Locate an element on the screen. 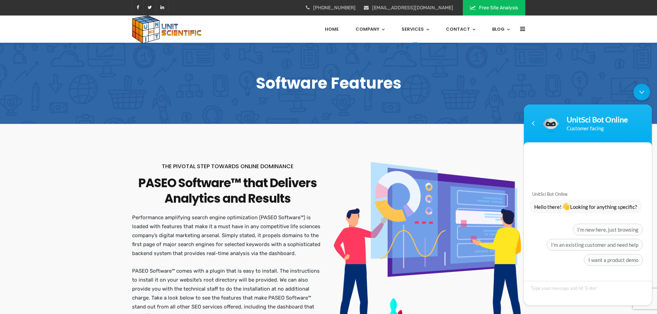  span: Hello there! Looking for anything specific? is located at coordinates (65, 126).